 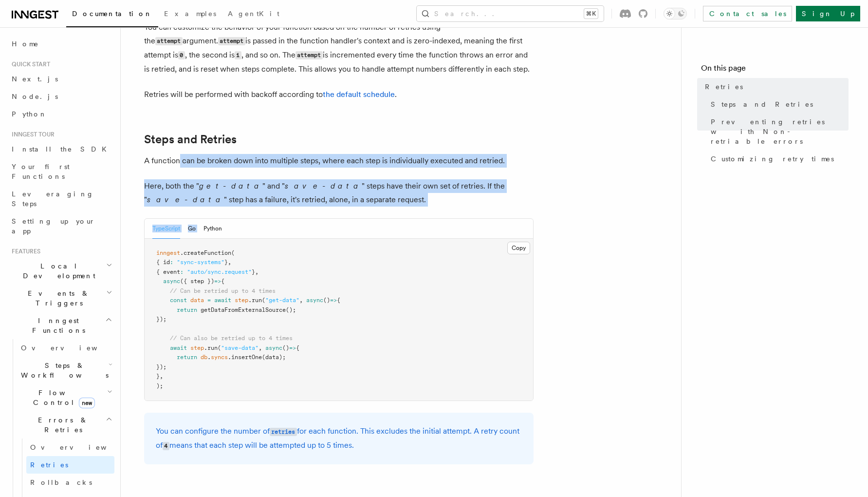 I want to click on a: the default schedule, so click(x=359, y=94).